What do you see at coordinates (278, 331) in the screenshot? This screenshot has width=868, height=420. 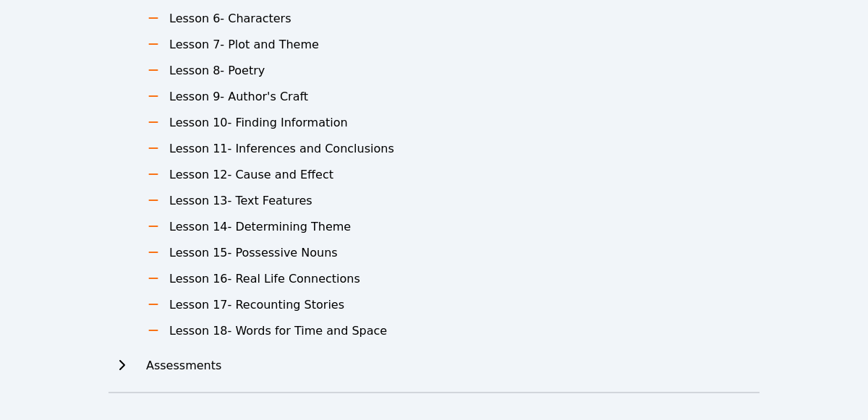 I see `h3: Lesson 18- Words for Time and Space` at bounding box center [278, 331].